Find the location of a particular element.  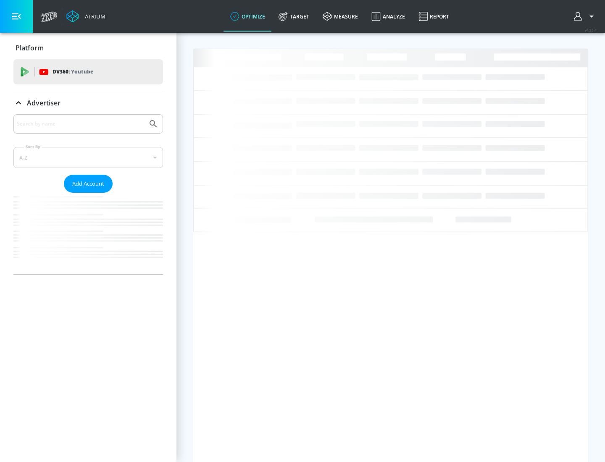

div: DV360: Youtube is located at coordinates (88, 72).